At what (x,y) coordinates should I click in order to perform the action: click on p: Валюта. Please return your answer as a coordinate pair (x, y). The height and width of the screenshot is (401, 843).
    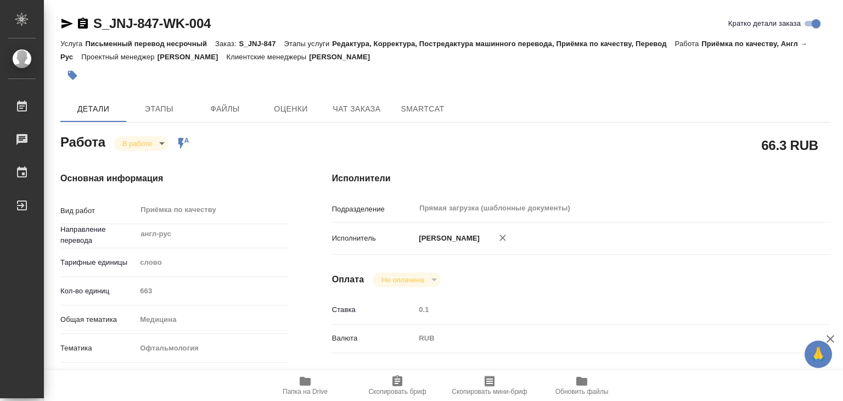
    Looking at the image, I should click on (374, 338).